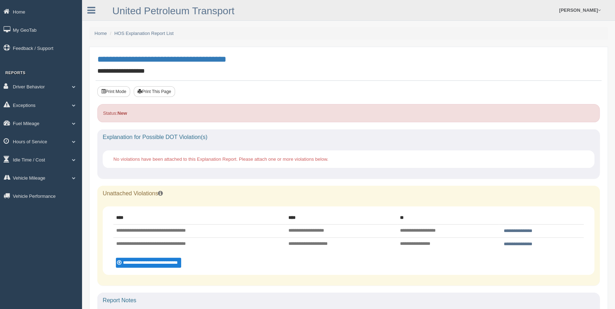 The width and height of the screenshot is (615, 309). Describe the element at coordinates (348, 301) in the screenshot. I see `div: Report Notes` at that location.